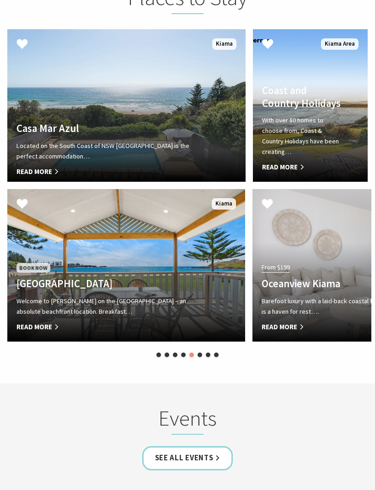  I want to click on button: 4 of 6, so click(183, 355).